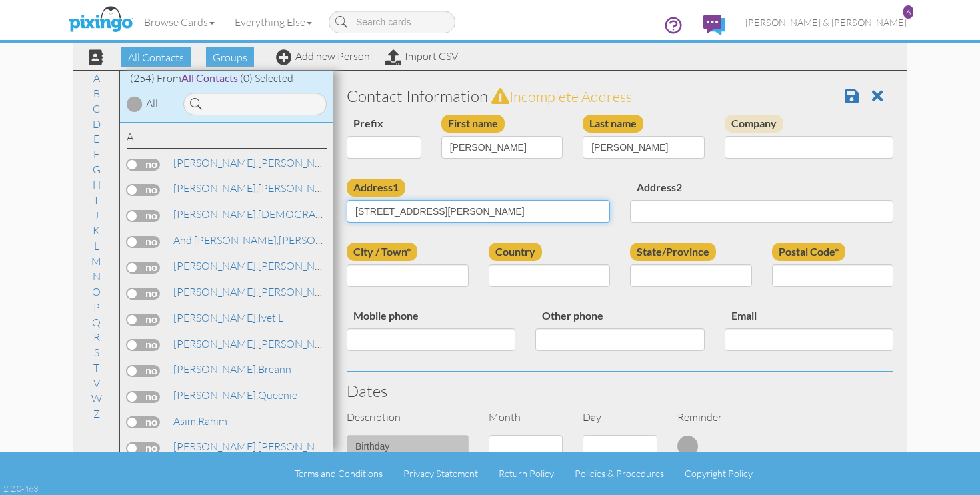  I want to click on label: First name, so click(472, 123).